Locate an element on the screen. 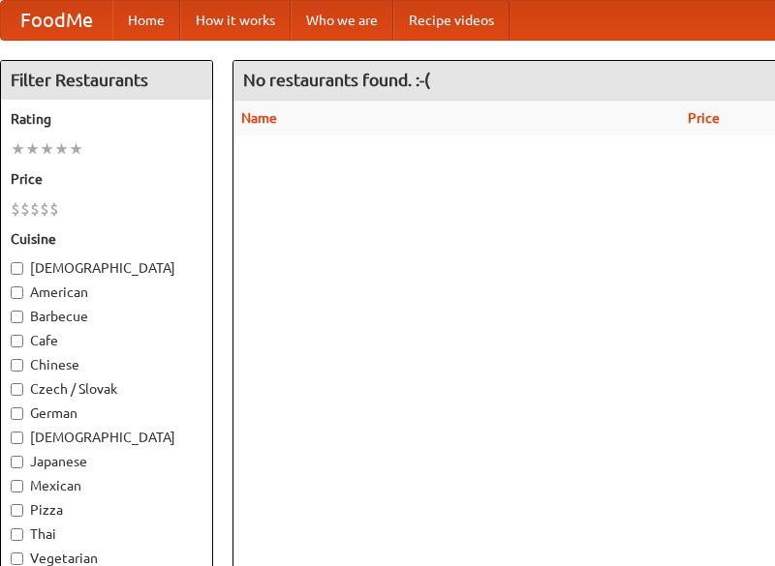 This screenshot has height=566, width=775. label: German is located at coordinates (107, 413).